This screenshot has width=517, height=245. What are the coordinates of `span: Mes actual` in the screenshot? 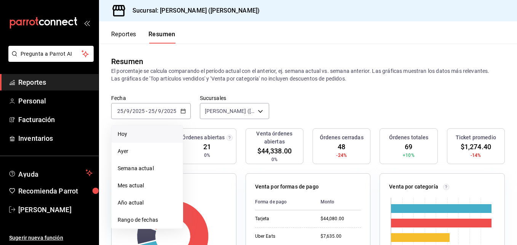 It's located at (147, 185).